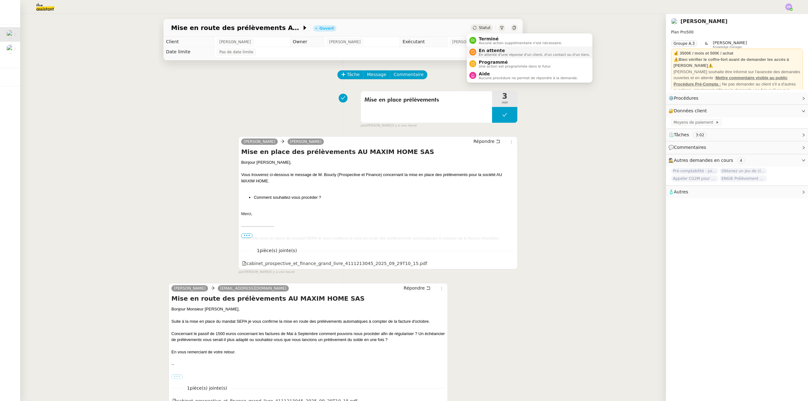  Describe the element at coordinates (308, 299) in the screenshot. I see `h4: Mise en route des prélèvements AU MAXIM HOME SAS` at that location.